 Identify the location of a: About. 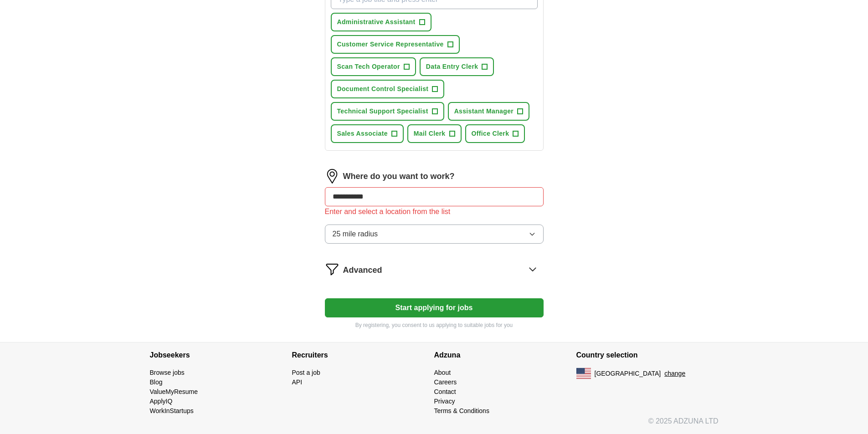
(443, 372).